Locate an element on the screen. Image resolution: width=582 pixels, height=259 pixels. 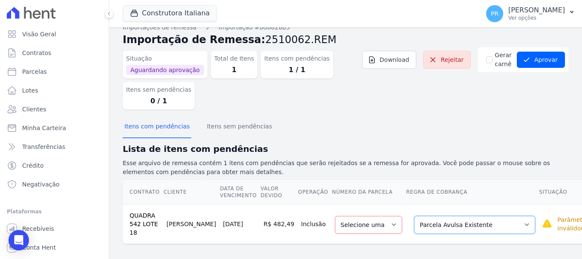
a: Rejeitar is located at coordinates (447, 60).